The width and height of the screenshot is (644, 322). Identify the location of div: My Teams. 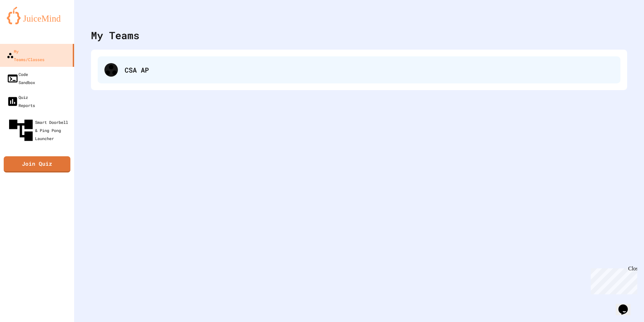
(116, 35).